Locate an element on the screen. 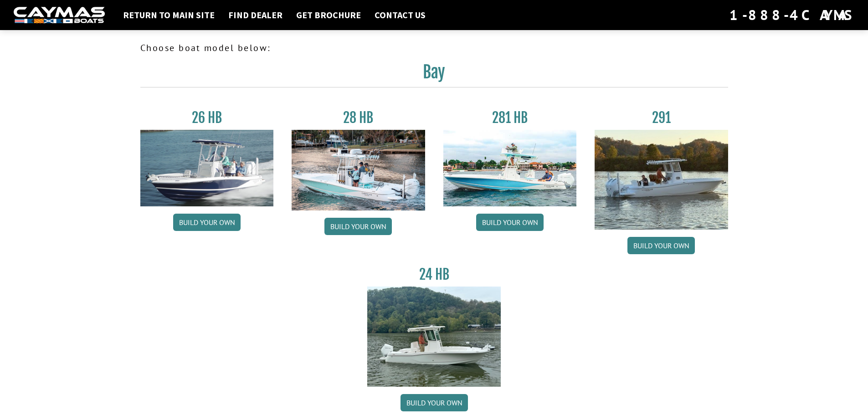 The image size is (868, 415). h3: 291 is located at coordinates (661, 118).